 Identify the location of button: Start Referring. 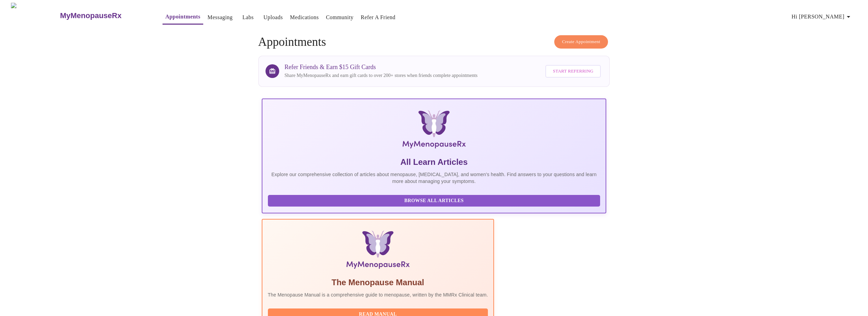
(573, 71).